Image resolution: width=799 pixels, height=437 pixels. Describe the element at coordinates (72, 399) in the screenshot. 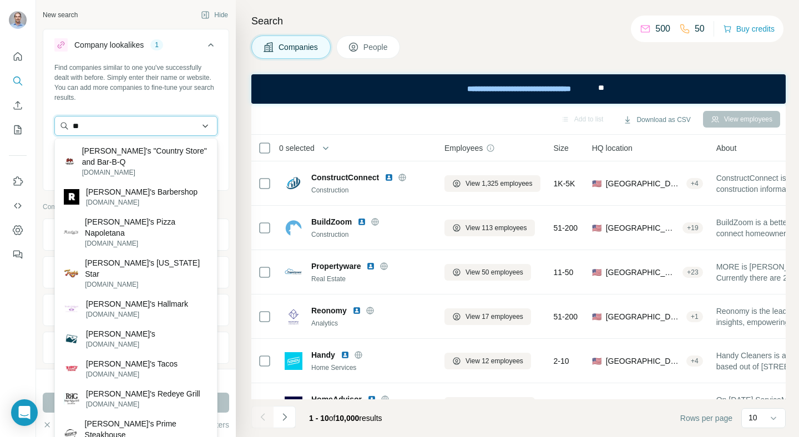

I see `img: Rudy's Redeye Grill` at that location.